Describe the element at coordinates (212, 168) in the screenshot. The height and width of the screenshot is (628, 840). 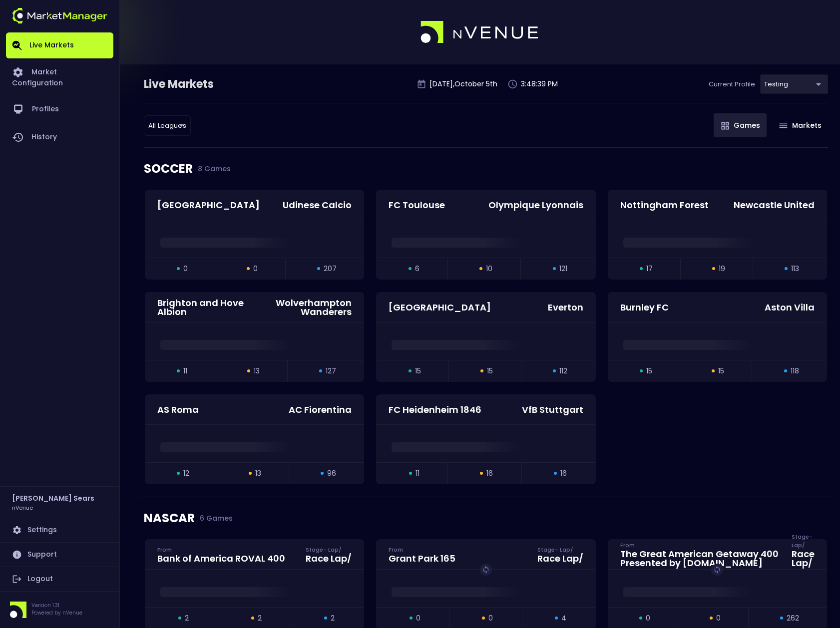
I see `span: 8 Games` at that location.